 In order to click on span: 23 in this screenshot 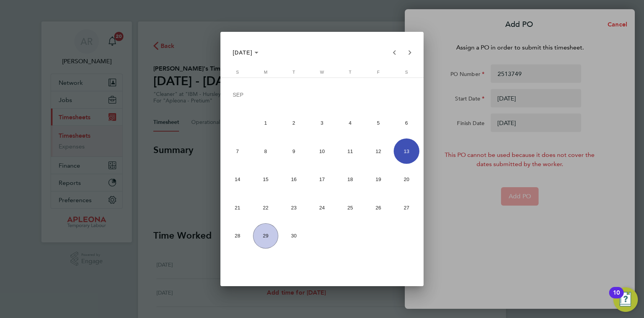, I will do `click(293, 208)`.